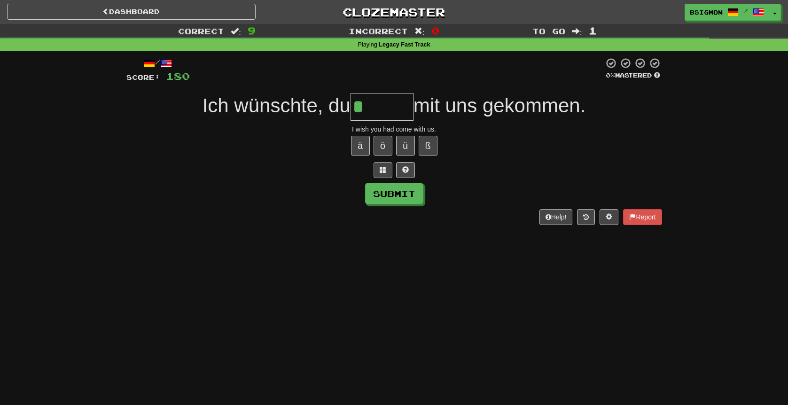  I want to click on a: Dashboard, so click(131, 12).